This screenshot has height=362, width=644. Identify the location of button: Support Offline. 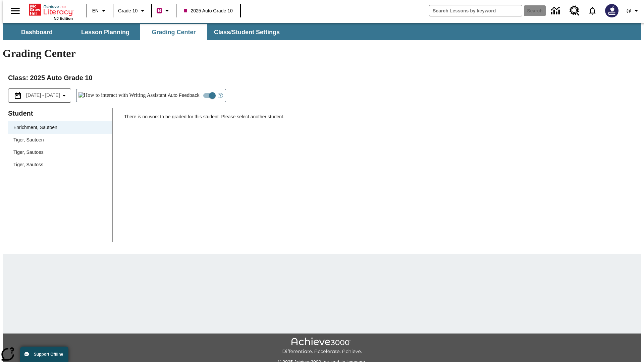
(44, 354).